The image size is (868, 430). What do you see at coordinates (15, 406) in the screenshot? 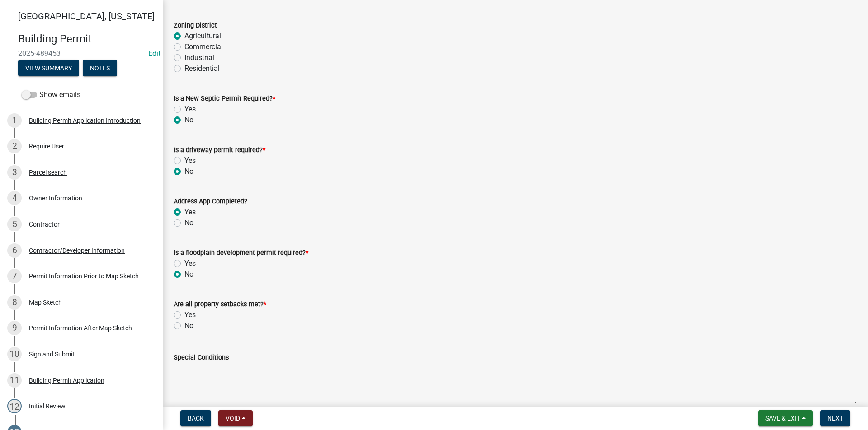
I see `div: 12` at bounding box center [15, 406].